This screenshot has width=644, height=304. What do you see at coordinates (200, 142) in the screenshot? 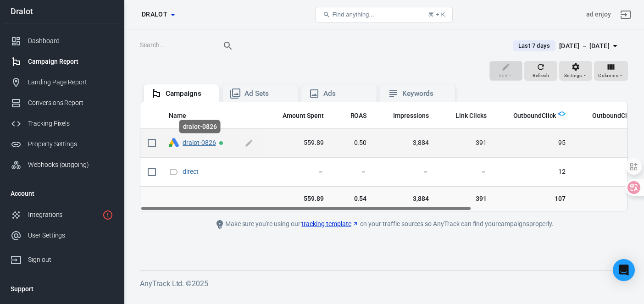
I see `span: dralot-0826` at bounding box center [200, 142].